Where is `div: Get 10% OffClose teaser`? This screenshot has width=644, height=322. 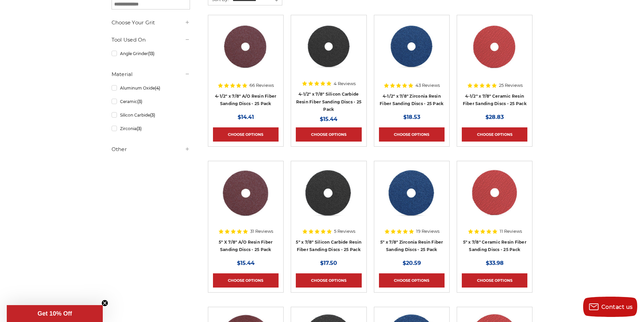 div: Get 10% OffClose teaser is located at coordinates (55, 313).